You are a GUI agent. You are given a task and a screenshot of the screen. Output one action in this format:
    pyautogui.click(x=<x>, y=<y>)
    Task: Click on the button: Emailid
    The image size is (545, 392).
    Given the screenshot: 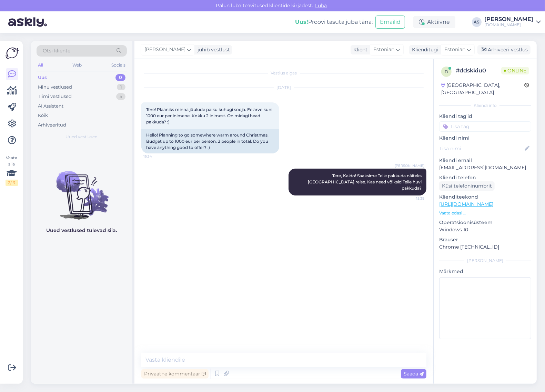 What is the action you would take?
    pyautogui.click(x=390, y=22)
    